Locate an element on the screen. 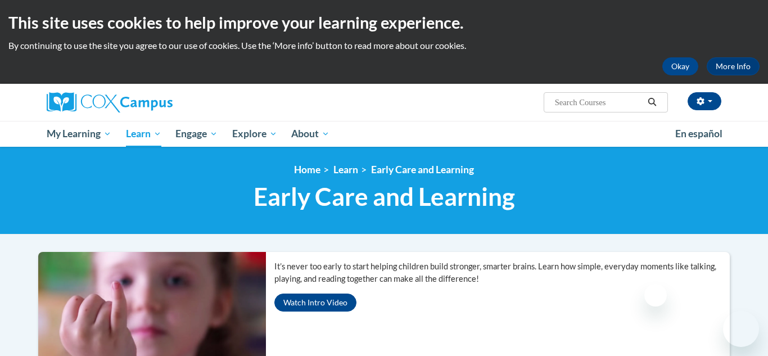 Image resolution: width=768 pixels, height=356 pixels. p: It’s never too early to start helping children build stronger, smarter brains. Learn how simple, ... is located at coordinates (502, 273).